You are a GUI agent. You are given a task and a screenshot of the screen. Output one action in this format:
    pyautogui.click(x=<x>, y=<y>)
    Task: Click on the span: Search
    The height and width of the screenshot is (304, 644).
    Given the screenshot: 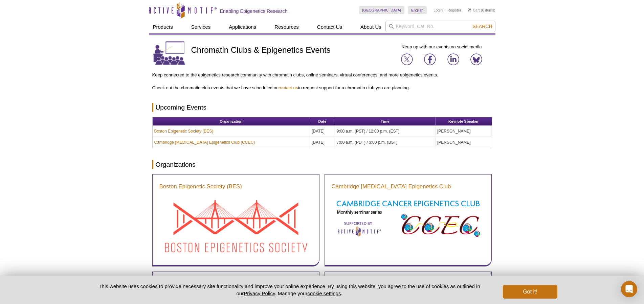 What is the action you would take?
    pyautogui.click(x=483, y=26)
    